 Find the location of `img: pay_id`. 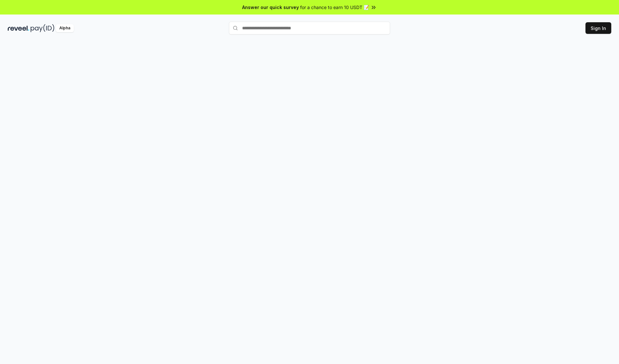

img: pay_id is located at coordinates (42, 28).